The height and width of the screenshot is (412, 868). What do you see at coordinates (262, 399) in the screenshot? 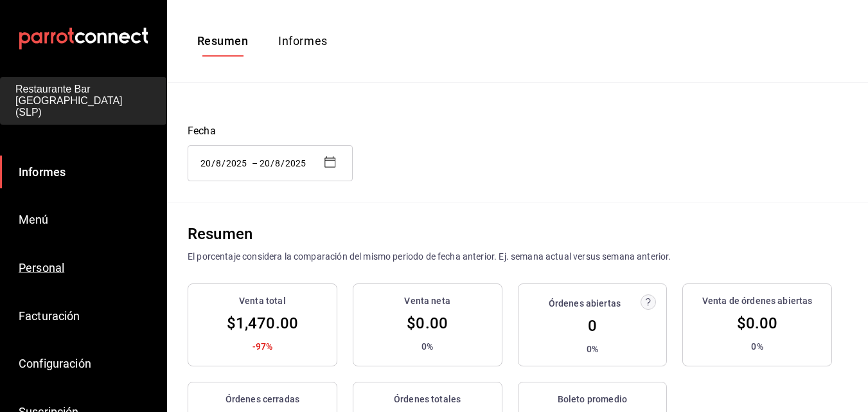
I see `font: Órdenes cerradas` at bounding box center [262, 399].